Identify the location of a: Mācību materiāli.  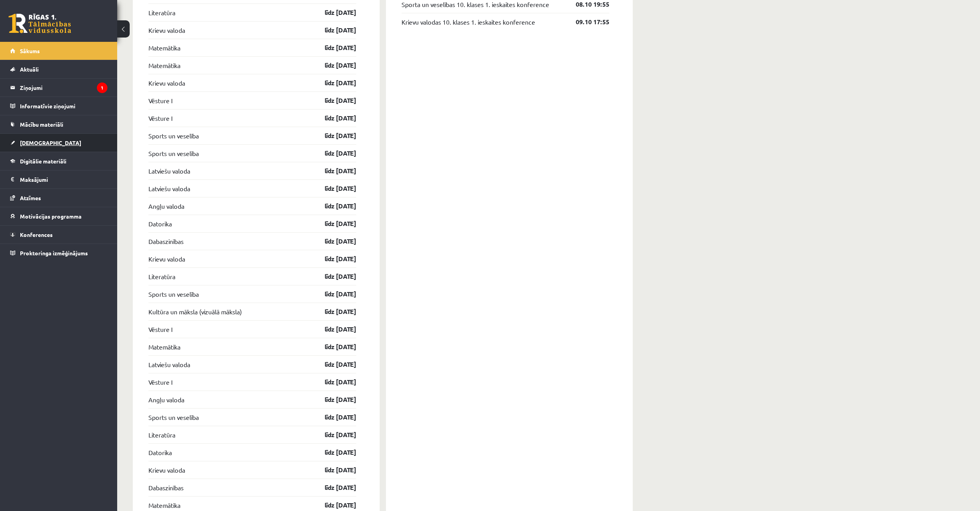
(58, 124).